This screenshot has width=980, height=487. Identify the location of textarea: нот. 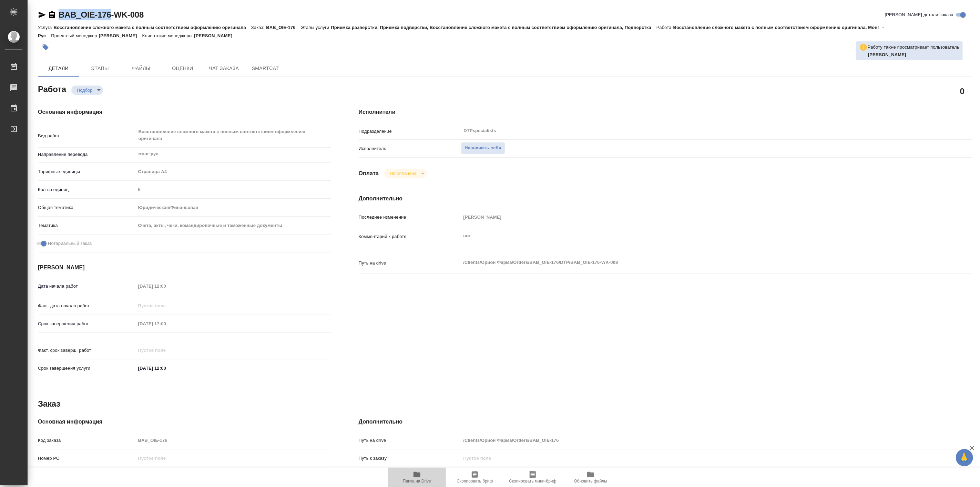
(692, 236).